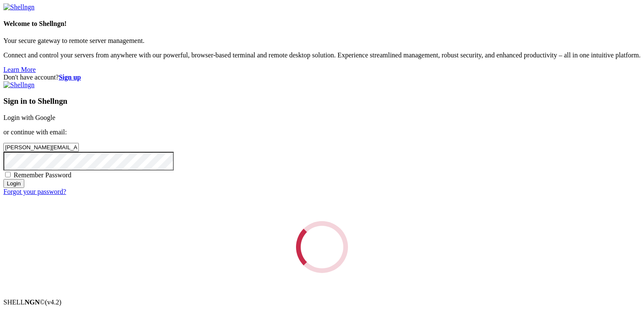 This screenshot has width=644, height=327. I want to click on p: or continue with email:, so click(322, 132).